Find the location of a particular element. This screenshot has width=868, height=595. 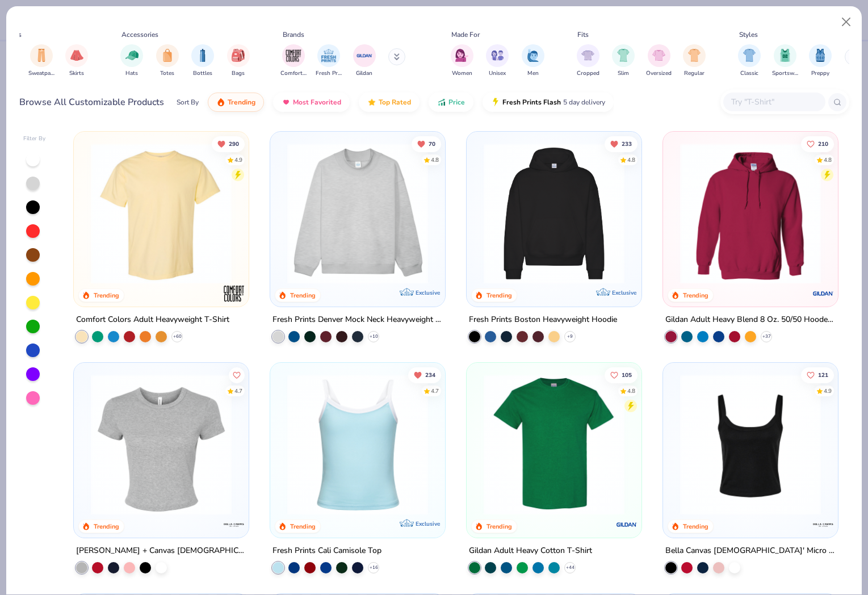

div: 4.8 is located at coordinates (828, 159).